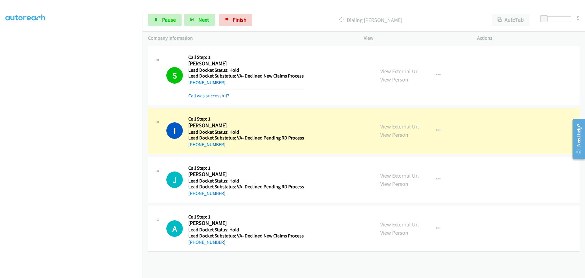 The image size is (585, 278). What do you see at coordinates (169, 19) in the screenshot?
I see `span: Pause` at bounding box center [169, 19].